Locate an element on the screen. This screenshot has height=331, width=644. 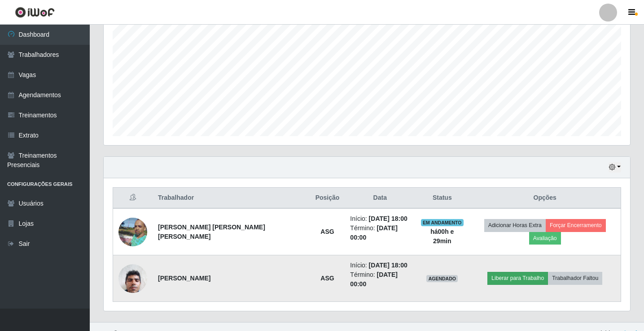
button: Trabalhador Faltou is located at coordinates (575, 278).